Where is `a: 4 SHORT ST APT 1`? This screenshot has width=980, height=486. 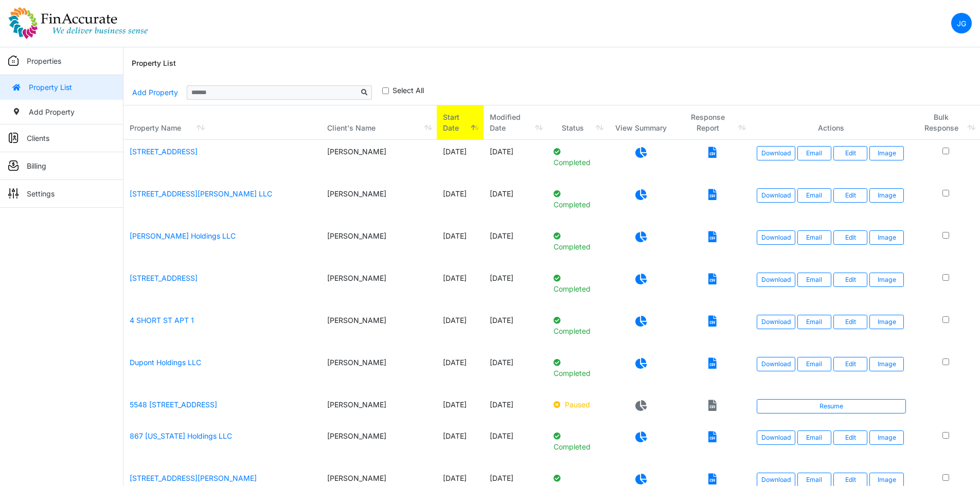
a: 4 SHORT ST APT 1 is located at coordinates (162, 320).